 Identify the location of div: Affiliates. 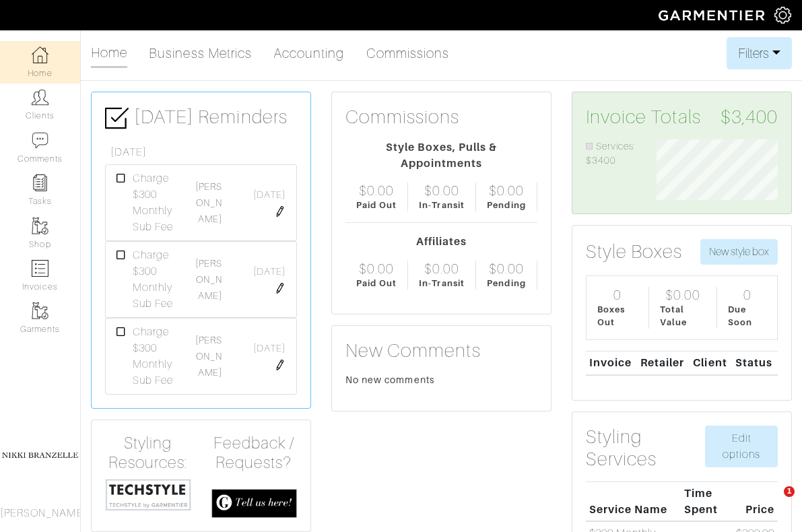
(441, 241).